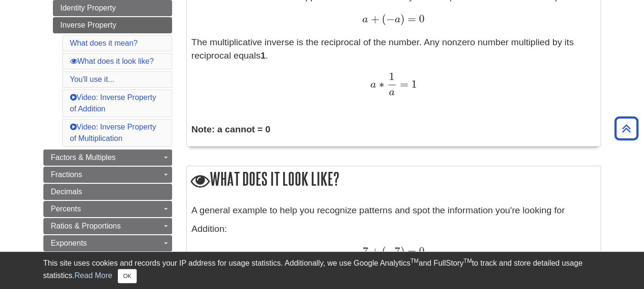 This screenshot has width=644, height=289. Describe the element at coordinates (263, 55) in the screenshot. I see `strong: 1` at that location.